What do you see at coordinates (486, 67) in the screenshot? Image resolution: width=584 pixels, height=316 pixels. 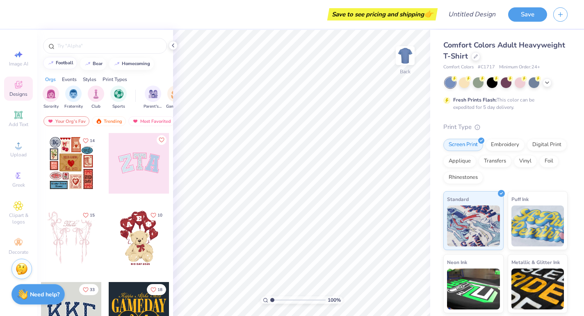 I see `span: # C1717` at bounding box center [486, 67].